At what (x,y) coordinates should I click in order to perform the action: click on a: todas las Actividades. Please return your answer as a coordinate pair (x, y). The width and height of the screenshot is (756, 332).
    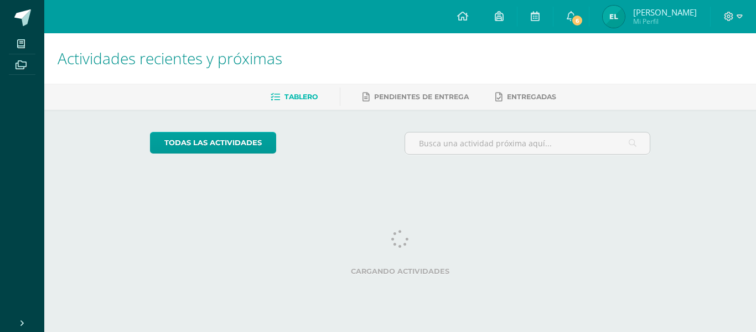
    Looking at the image, I should click on (213, 142).